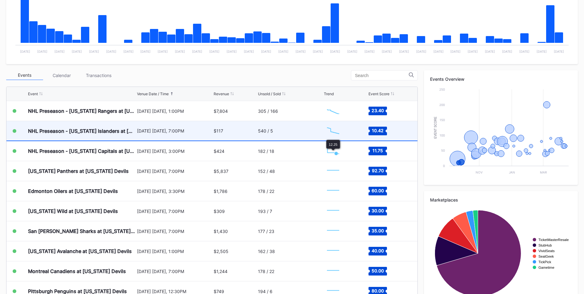 This screenshot has height=294, width=584. I want to click on div: $117, so click(218, 131).